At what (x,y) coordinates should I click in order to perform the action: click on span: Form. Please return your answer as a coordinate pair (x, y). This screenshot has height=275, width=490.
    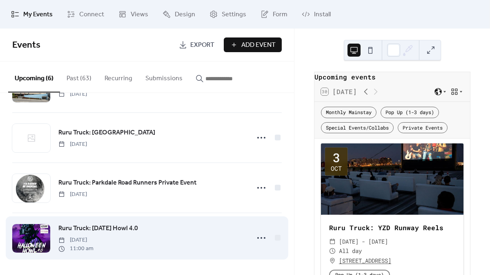
    Looking at the image, I should click on (280, 15).